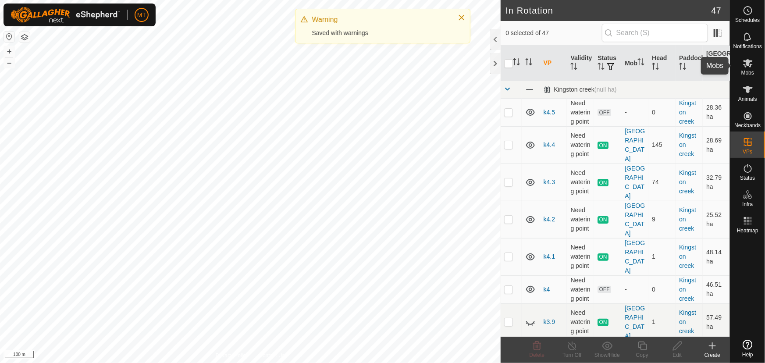 The height and width of the screenshot is (363, 765). What do you see at coordinates (662, 63) in the screenshot?
I see `th: Head` at bounding box center [662, 63].